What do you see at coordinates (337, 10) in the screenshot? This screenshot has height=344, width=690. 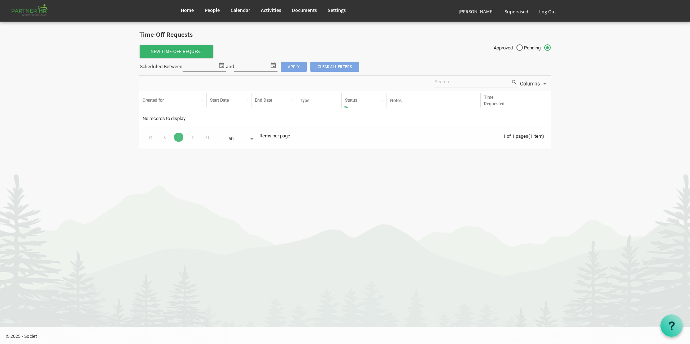 I see `span: Settings` at bounding box center [337, 10].